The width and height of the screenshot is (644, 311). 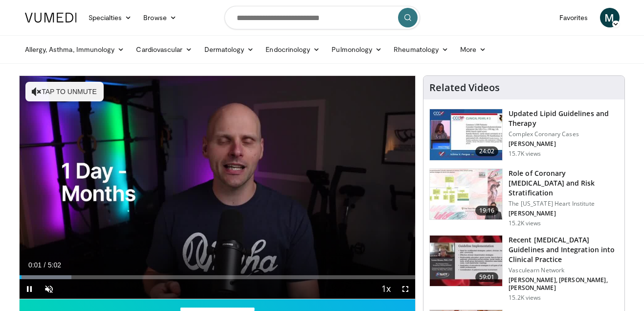 I want to click on a: Browse, so click(x=160, y=18).